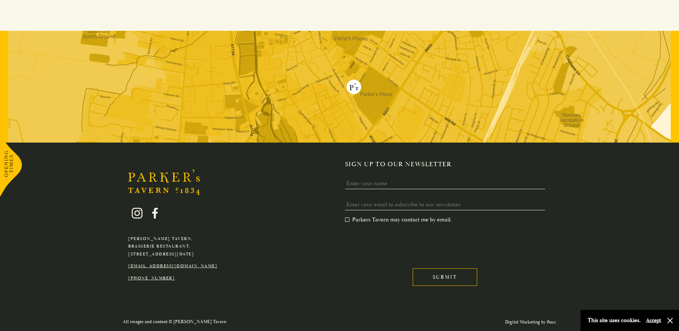 The width and height of the screenshot is (679, 331). Describe the element at coordinates (614, 320) in the screenshot. I see `p: This site uses cookies.` at that location.